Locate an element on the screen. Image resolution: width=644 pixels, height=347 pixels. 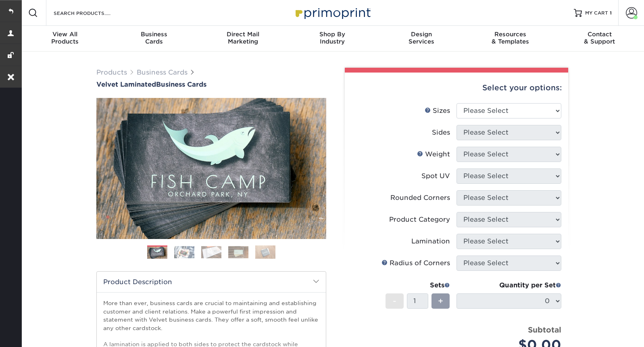
div: Radius of Corners is located at coordinates (416, 264).